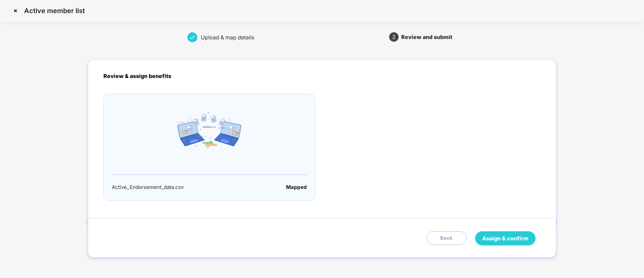 The image size is (644, 278). What do you see at coordinates (54, 11) in the screenshot?
I see `p: Active member list` at bounding box center [54, 11].